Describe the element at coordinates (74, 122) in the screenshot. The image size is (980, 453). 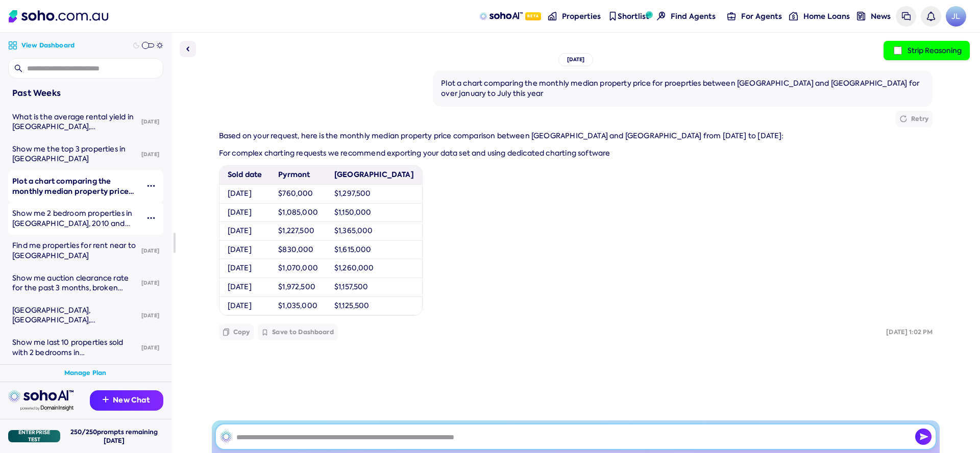
I see `div: What is the average rental yield in Surry Hills, NSW` at that location.